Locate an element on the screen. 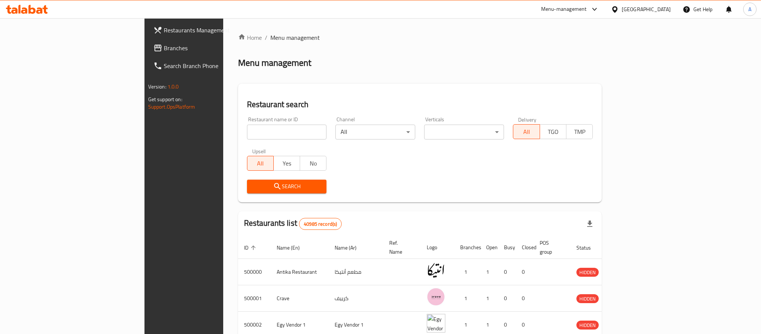 The height and width of the screenshot is (334, 761). span: ID is located at coordinates (251, 247).